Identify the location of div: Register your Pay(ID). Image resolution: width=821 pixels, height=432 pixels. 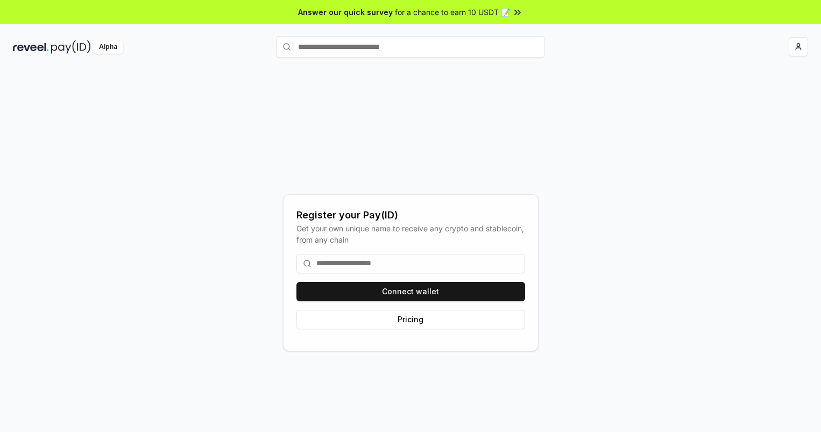
(411, 215).